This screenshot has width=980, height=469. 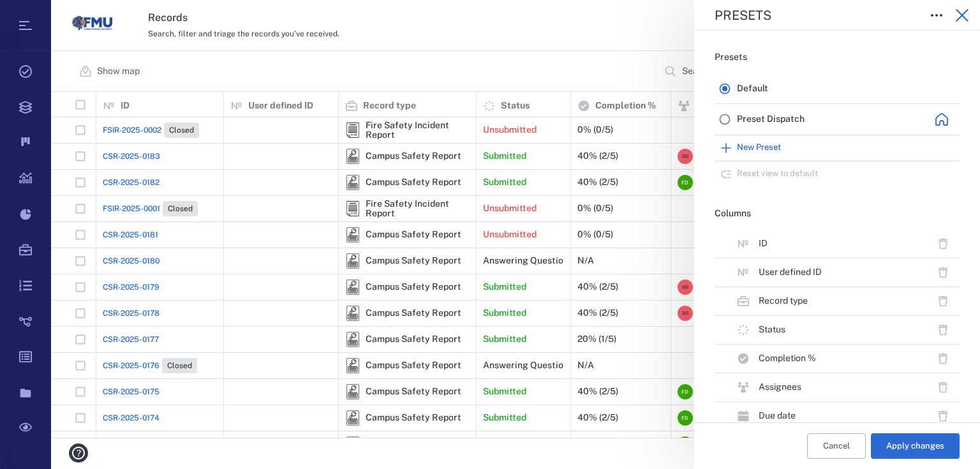 What do you see at coordinates (844, 416) in the screenshot?
I see `p: Due date` at bounding box center [844, 416].